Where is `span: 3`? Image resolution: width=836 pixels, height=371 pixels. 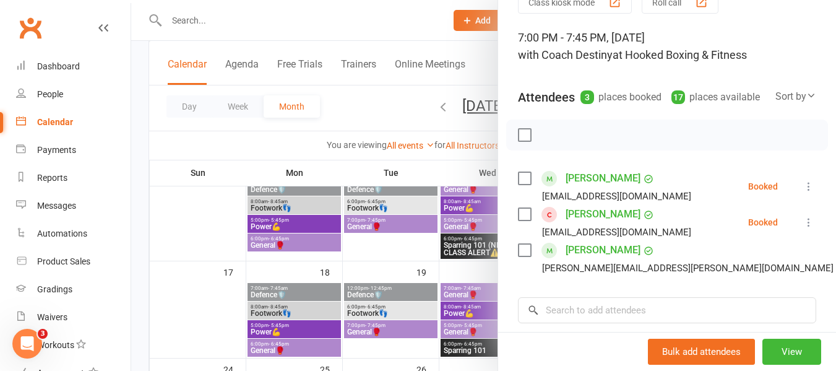
span: 3 is located at coordinates (43, 334).